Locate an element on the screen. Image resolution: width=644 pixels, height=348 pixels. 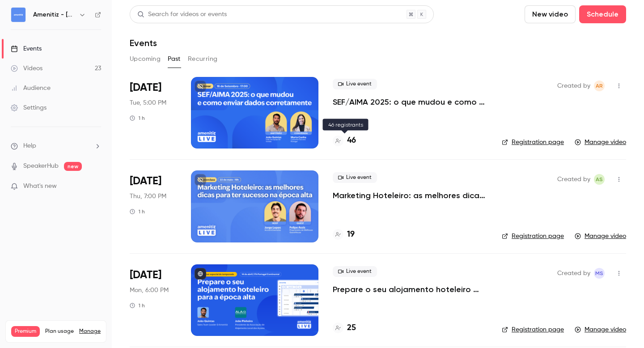
span: Mon, 6:00 PM is located at coordinates (149, 290).